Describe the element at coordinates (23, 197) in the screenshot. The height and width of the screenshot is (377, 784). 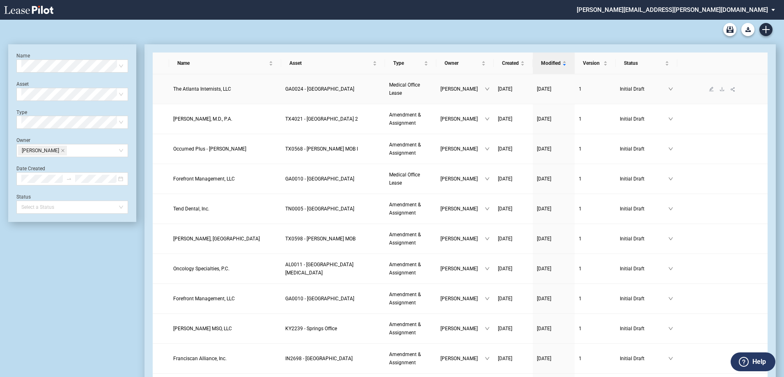
I see `label: Status` at that location.